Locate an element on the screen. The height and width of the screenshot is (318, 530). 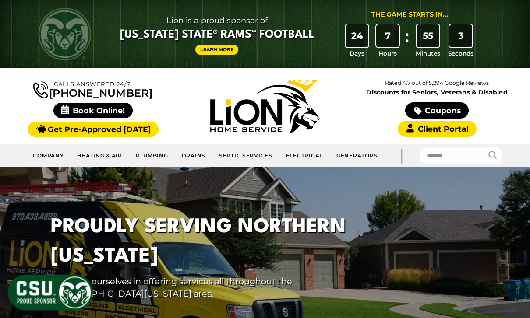
span: Days is located at coordinates (357, 53).